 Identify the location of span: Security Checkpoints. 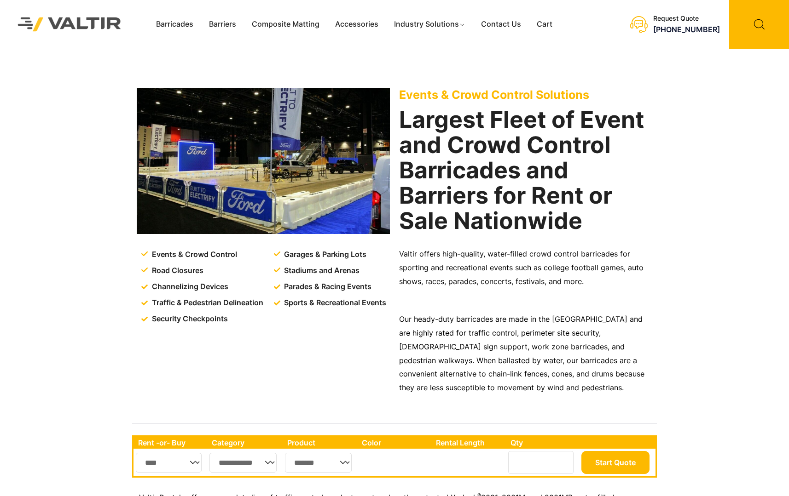
(189, 319).